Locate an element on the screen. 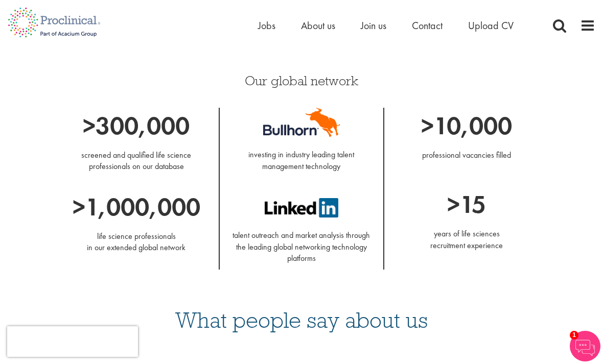 This screenshot has height=364, width=603. p: professional vacancies filled is located at coordinates (467, 155).